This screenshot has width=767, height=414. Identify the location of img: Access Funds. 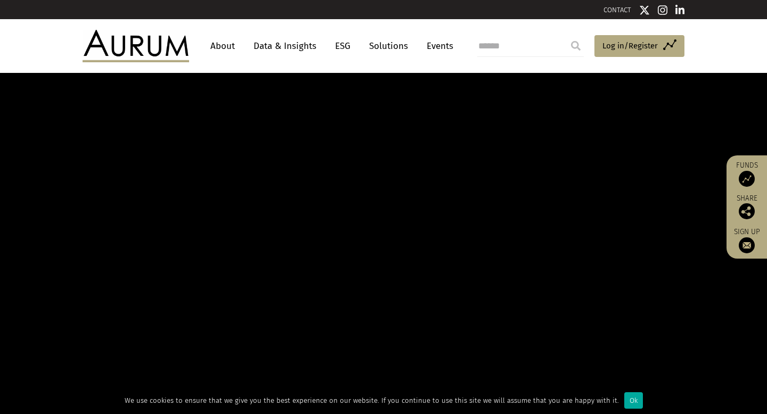
(747, 179).